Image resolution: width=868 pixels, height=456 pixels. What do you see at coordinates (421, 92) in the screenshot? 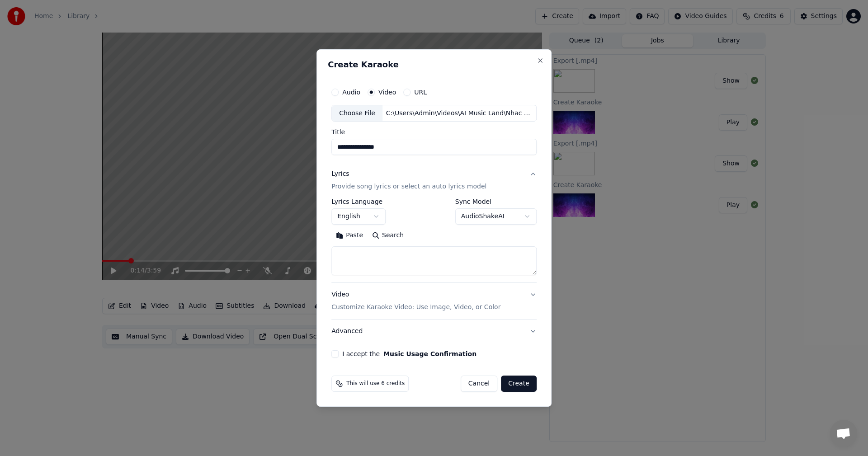
I see `label: URL` at bounding box center [421, 92].